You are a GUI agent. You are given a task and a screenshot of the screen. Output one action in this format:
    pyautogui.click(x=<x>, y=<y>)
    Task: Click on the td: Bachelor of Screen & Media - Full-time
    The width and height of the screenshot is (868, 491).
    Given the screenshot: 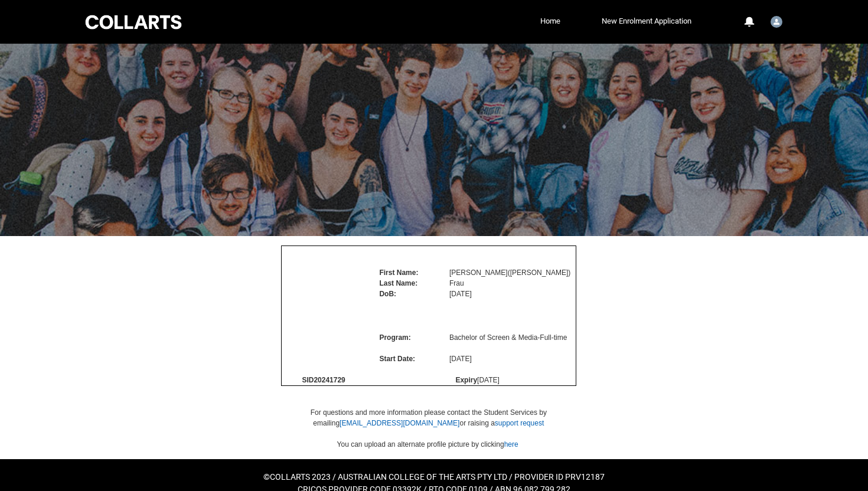 What is the action you would take?
    pyautogui.click(x=512, y=338)
    